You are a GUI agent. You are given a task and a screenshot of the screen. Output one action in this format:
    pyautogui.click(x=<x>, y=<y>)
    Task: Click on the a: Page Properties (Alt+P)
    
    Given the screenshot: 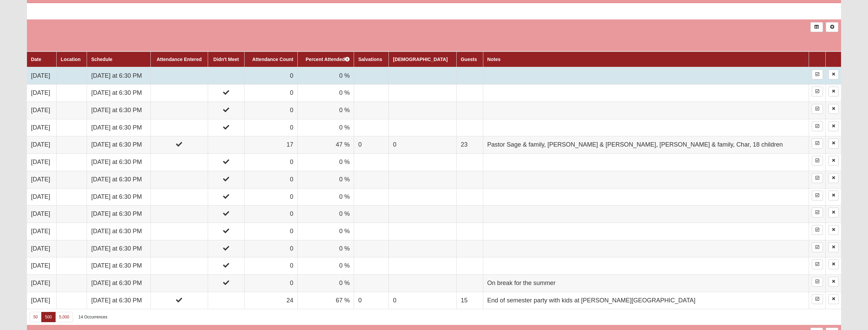 What is the action you would take?
    pyautogui.click(x=857, y=323)
    